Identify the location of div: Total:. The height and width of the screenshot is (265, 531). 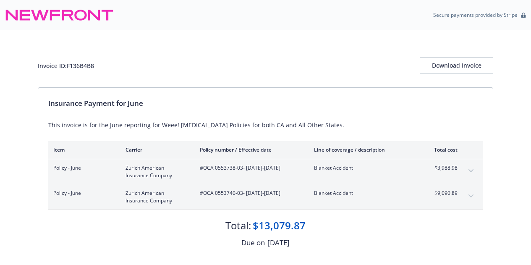
(238, 225).